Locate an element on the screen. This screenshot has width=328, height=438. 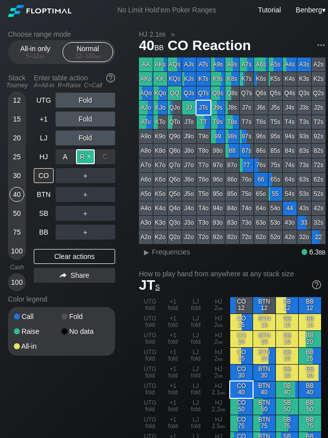
div: T6o is located at coordinates (203, 180).